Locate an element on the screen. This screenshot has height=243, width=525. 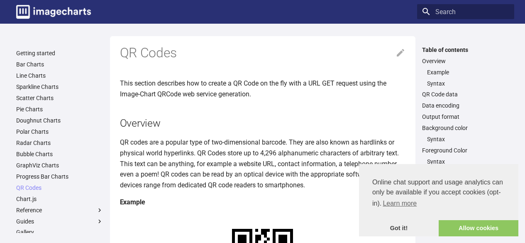
nav: Overview is located at coordinates (466, 78).